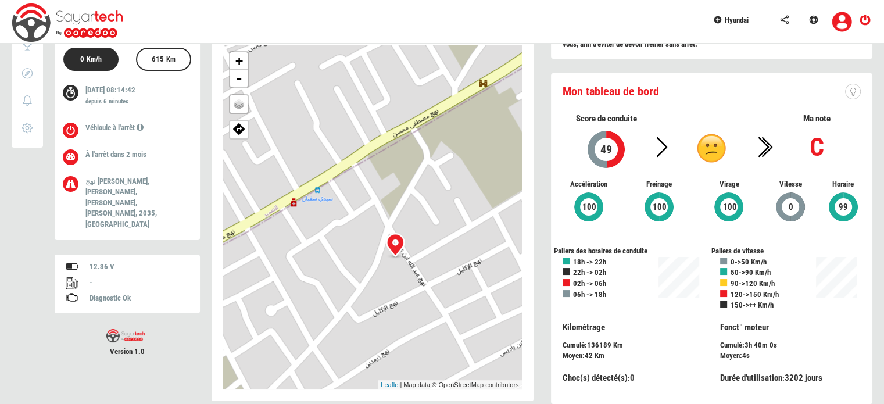 The height and width of the screenshot is (404, 884). What do you see at coordinates (590, 294) in the screenshot?
I see `b: 06h -> 18h` at bounding box center [590, 294].